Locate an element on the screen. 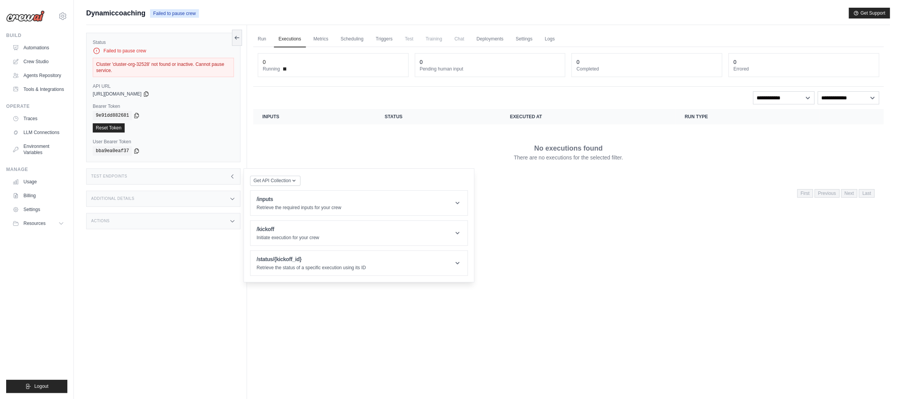 This screenshot has height=399, width=902. label: Bearer Token is located at coordinates (163, 106).